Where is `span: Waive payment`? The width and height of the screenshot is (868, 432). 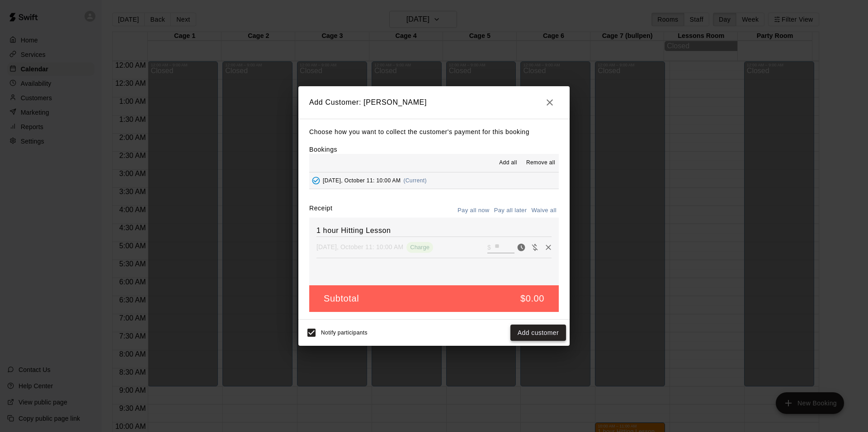
span: Waive payment is located at coordinates (535, 247).